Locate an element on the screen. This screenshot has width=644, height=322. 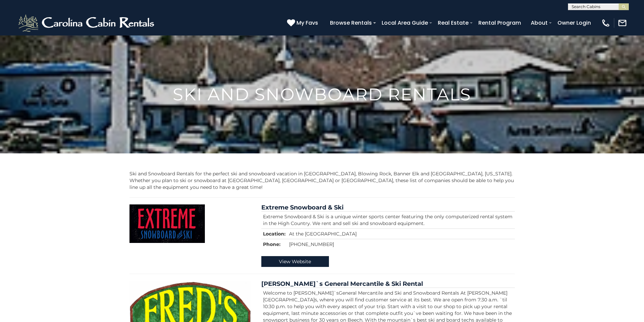
a: My Favs is located at coordinates (303, 23).